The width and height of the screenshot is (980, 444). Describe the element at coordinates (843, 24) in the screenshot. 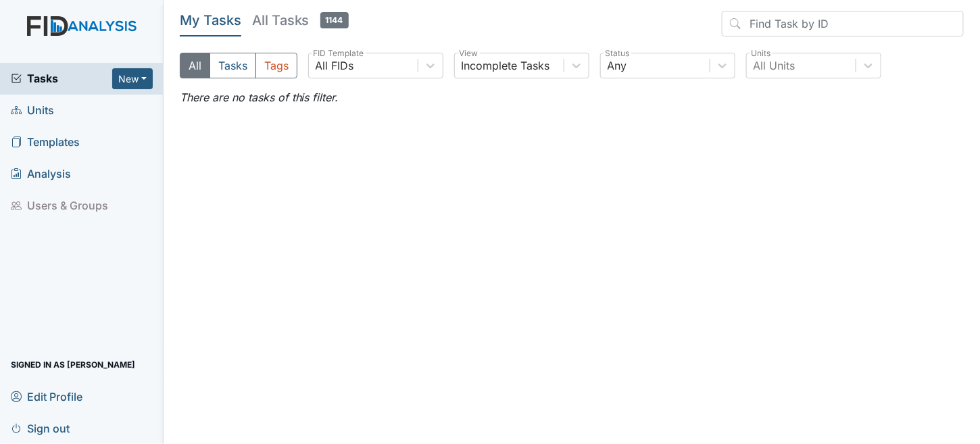

I see `input: Find Task by ID` at that location.